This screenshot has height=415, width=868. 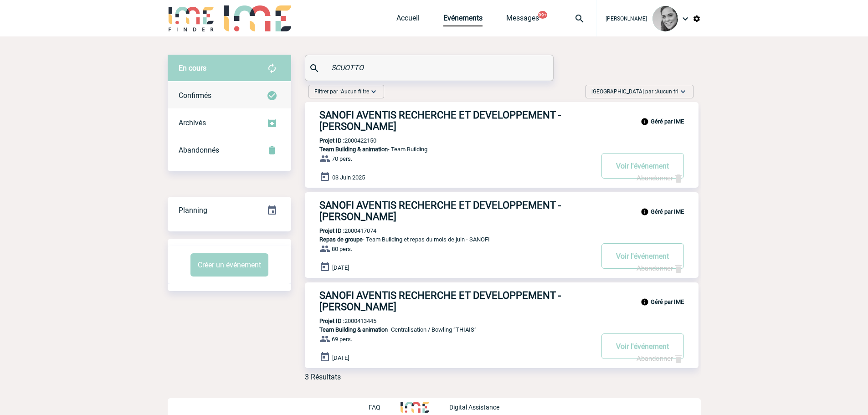 I want to click on span: Confirmés, so click(x=195, y=95).